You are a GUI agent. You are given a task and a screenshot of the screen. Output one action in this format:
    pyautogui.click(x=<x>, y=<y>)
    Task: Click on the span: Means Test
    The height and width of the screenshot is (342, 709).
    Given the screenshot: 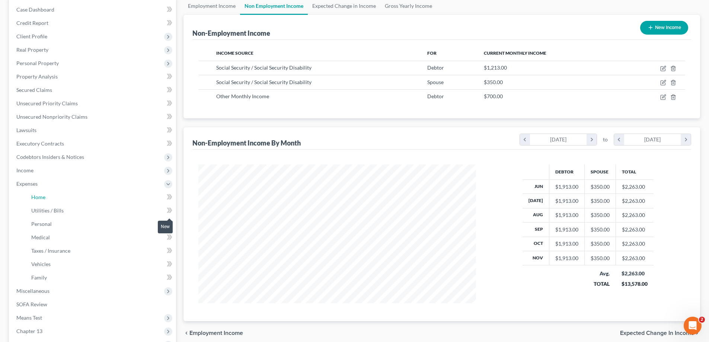 What is the action you would take?
    pyautogui.click(x=29, y=317)
    